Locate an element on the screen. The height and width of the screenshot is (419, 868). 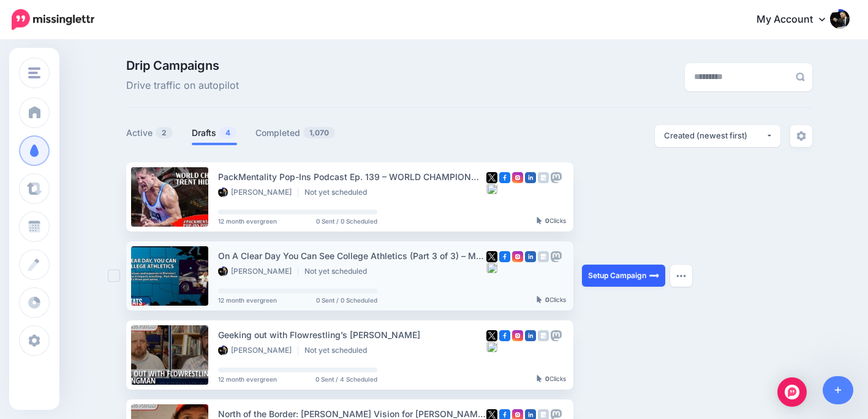
div: On A Clear Day You Can See College Athletics (Part 3 of 3) – Mat Stats 47 is located at coordinates (352, 256).